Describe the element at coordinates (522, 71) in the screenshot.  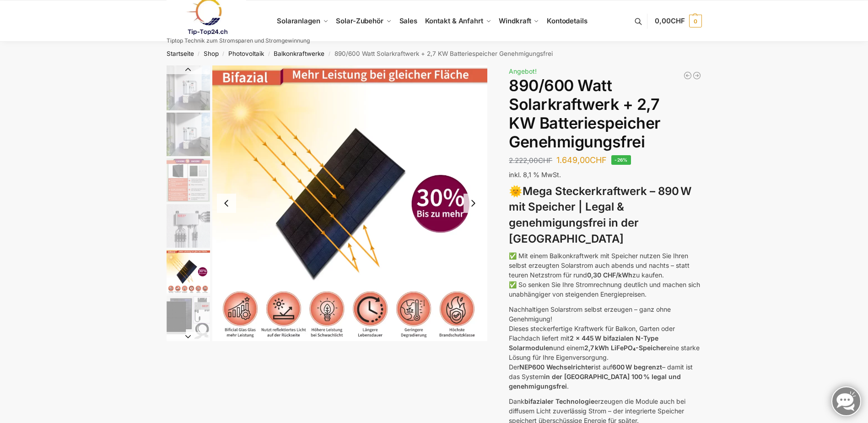
I see `span: Angebot!` at that location.